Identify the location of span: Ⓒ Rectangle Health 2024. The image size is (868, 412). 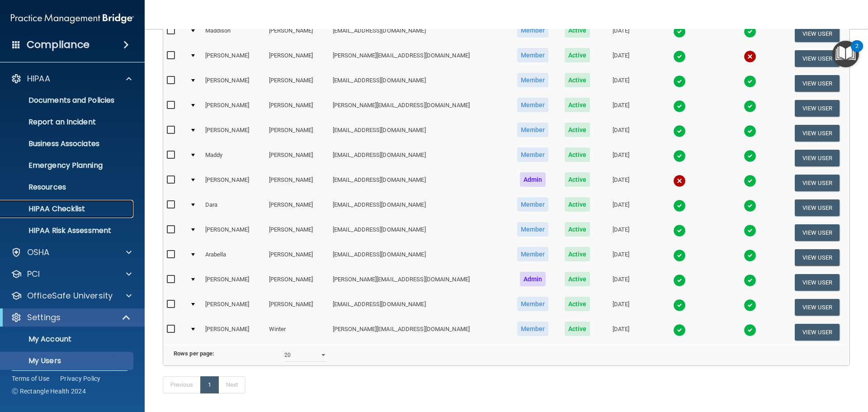
(49, 391).